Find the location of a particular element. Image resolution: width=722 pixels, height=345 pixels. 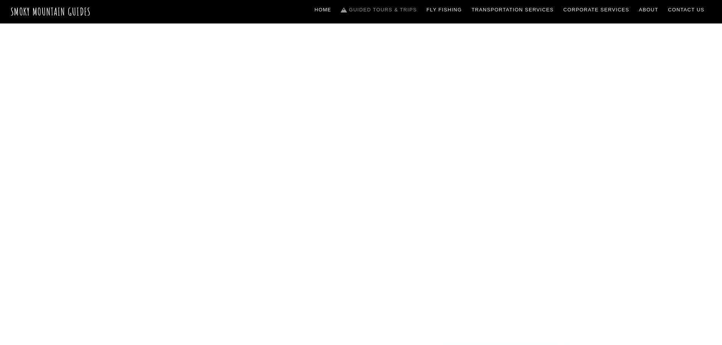

a: Fly Fishing is located at coordinates (444, 10).